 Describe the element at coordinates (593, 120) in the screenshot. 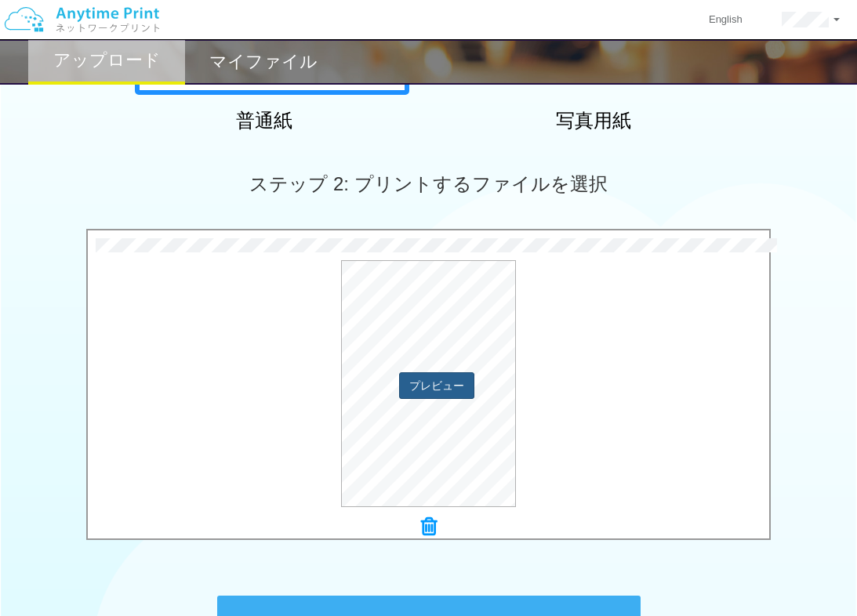

I see `h2: 写真用紙` at that location.